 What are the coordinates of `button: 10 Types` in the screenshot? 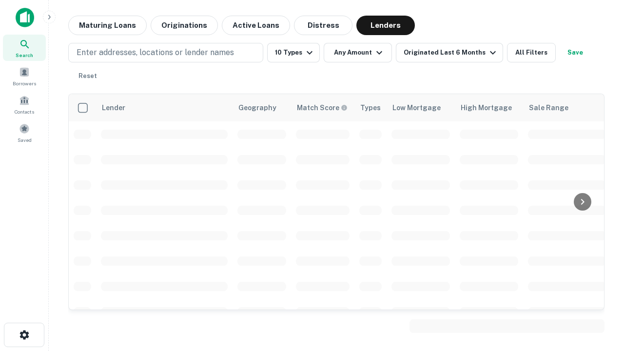 It's located at (294, 53).